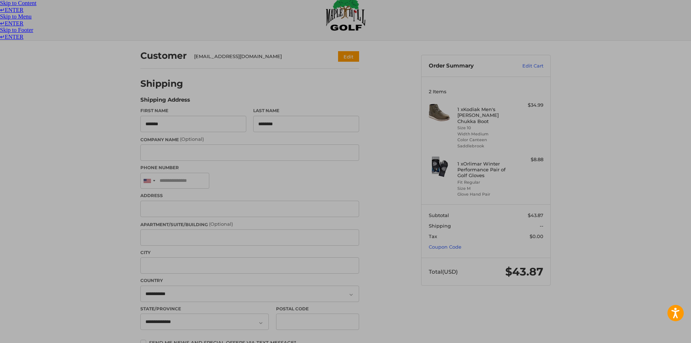  What do you see at coordinates (439, 215) in the screenshot?
I see `span: Subtotal` at bounding box center [439, 215].